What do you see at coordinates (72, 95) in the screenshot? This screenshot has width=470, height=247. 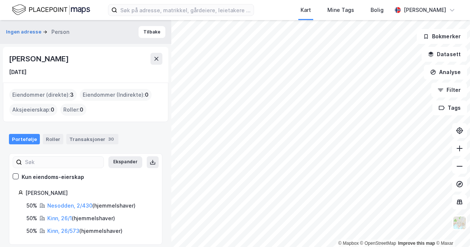 I see `span: 3` at bounding box center [72, 95].